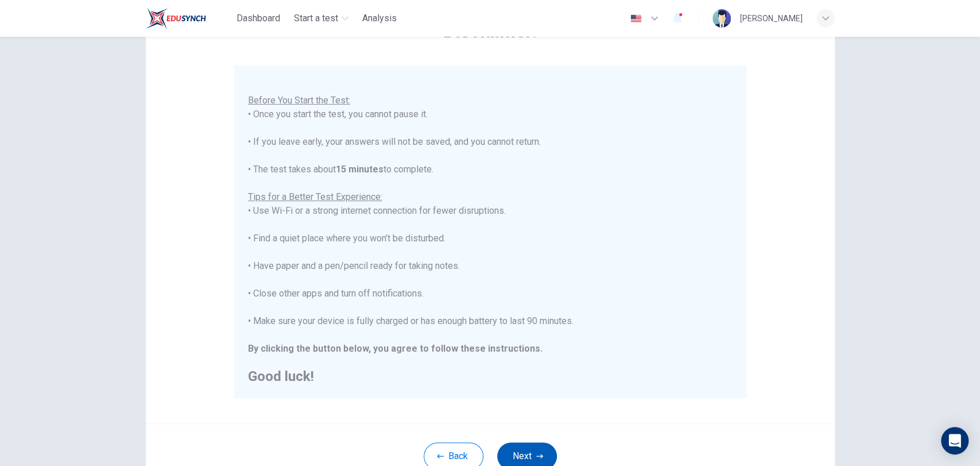 This screenshot has width=980, height=466. I want to click on a: EduSynch logo, so click(189, 18).